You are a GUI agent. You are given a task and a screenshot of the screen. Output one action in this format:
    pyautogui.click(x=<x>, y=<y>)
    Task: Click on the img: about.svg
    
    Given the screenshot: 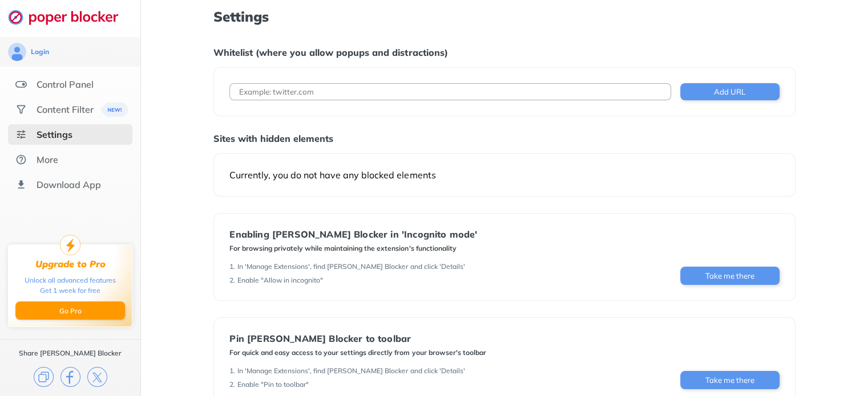 What is the action you would take?
    pyautogui.click(x=21, y=160)
    